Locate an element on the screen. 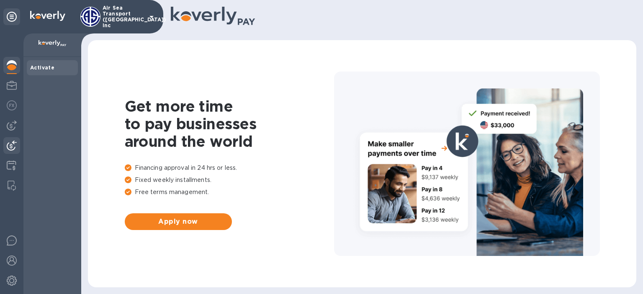 The height and width of the screenshot is (294, 643). button: Apply now is located at coordinates (178, 222).